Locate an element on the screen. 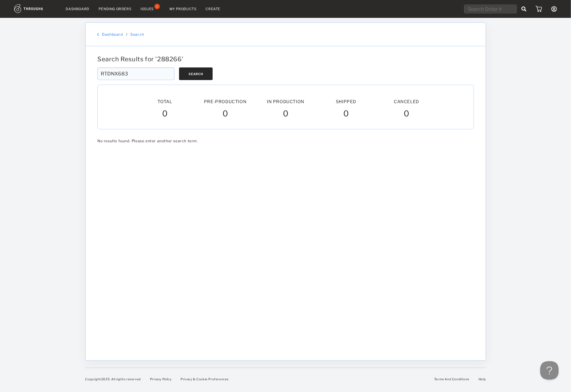 Image resolution: width=571 pixels, height=392 pixels. img: logo.1c10ca64.svg is located at coordinates (35, 8).